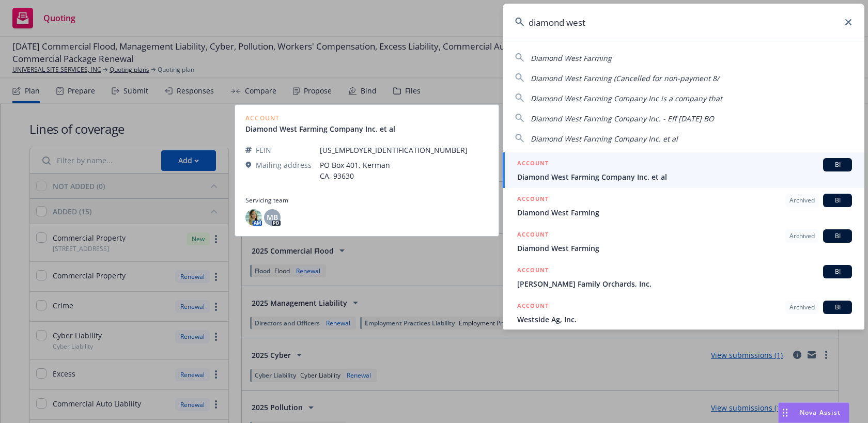  What do you see at coordinates (814, 413) in the screenshot?
I see `button: Nova Assist` at bounding box center [814, 413].